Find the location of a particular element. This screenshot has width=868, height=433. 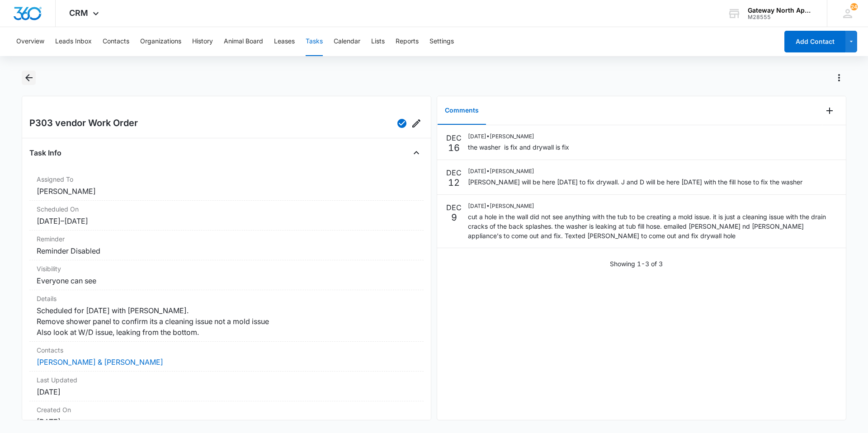

dd: Everyone can see is located at coordinates (227, 281).